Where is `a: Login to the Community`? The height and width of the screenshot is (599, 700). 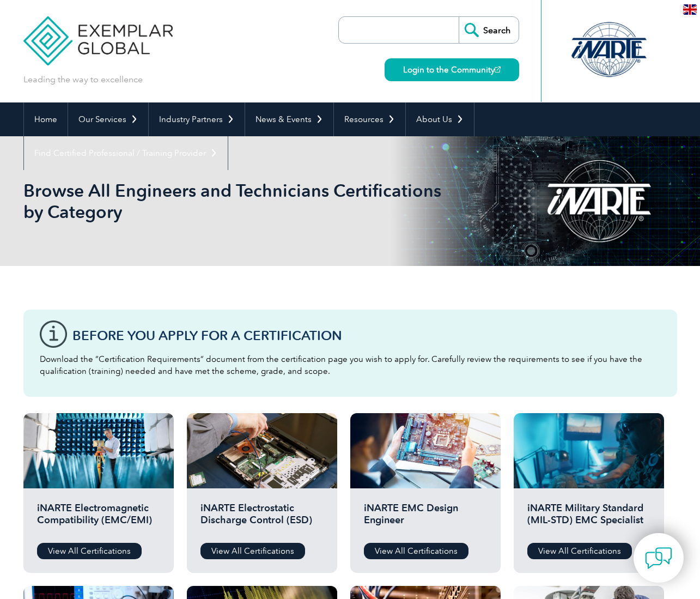 a: Login to the Community is located at coordinates (451, 70).